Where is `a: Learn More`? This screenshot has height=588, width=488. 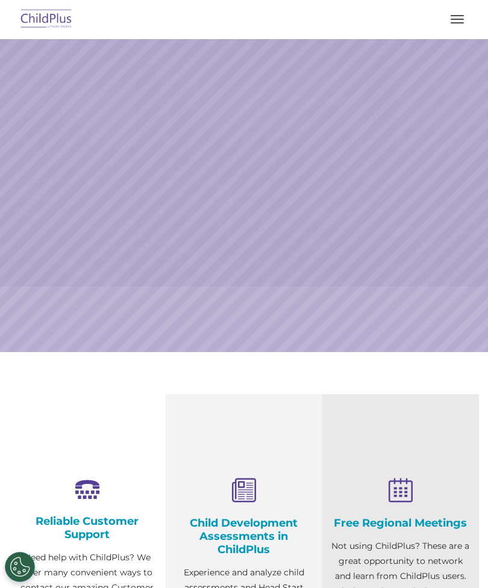
a: Learn More is located at coordinates (373, 195).